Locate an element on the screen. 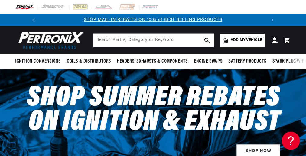 This screenshot has height=156, width=306. span: Engine Swaps is located at coordinates (208, 61).